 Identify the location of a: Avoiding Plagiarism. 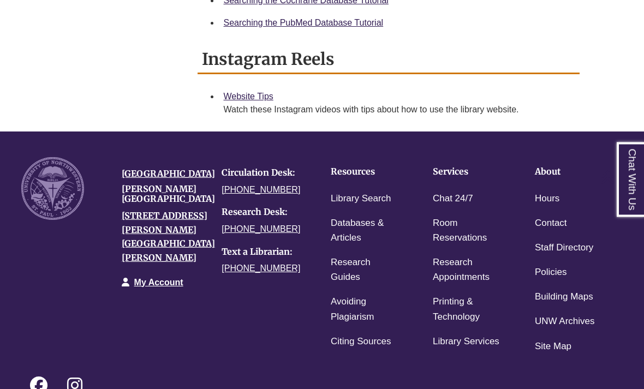
(365, 310).